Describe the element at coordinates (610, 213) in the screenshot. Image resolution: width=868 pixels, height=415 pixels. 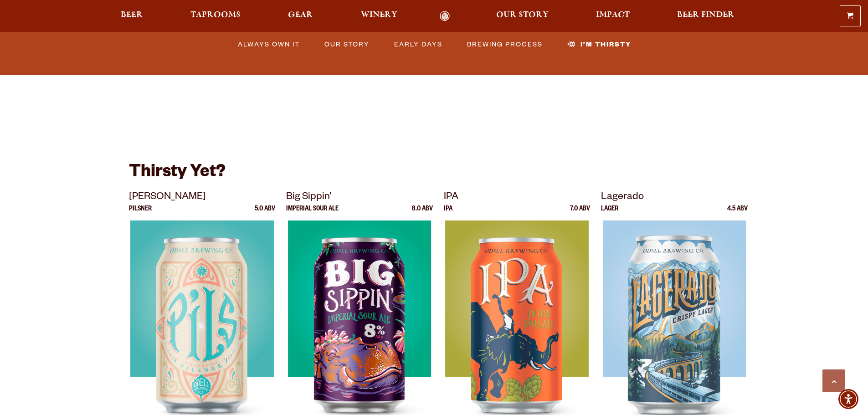
I see `p: Lager` at that location.